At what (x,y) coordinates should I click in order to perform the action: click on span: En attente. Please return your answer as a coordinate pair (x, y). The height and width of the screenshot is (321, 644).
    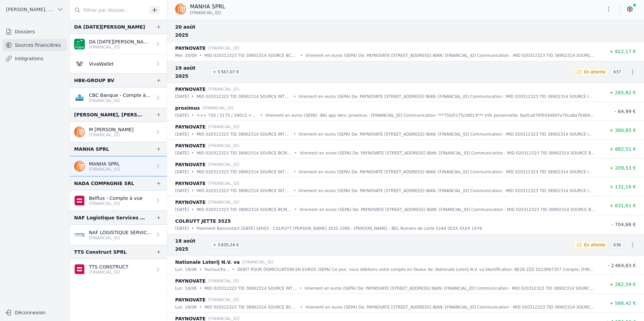
    Looking at the image, I should click on (594, 245).